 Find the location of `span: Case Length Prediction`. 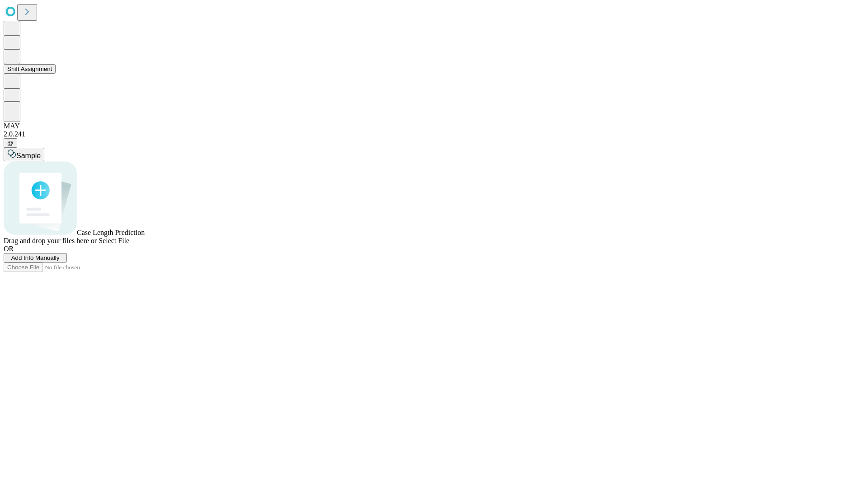

span: Case Length Prediction is located at coordinates (111, 232).